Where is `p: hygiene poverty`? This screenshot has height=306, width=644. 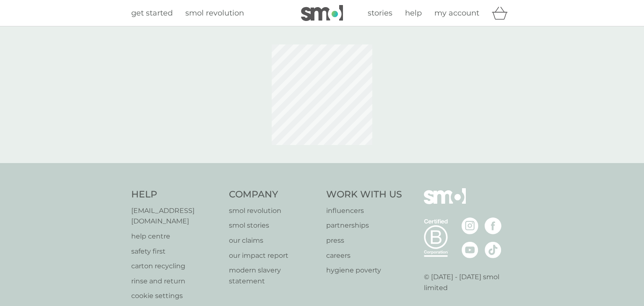
p: hygiene poverty is located at coordinates (364, 270).